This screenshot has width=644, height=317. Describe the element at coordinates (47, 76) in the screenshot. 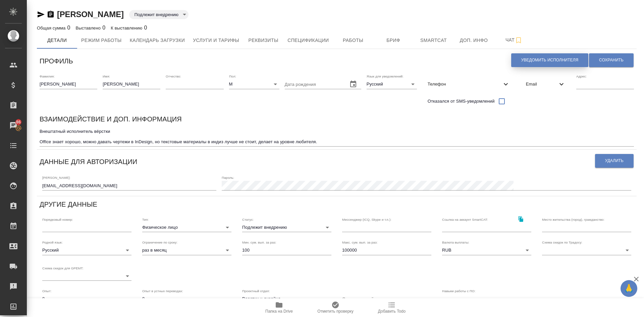

I see `label: Фамилия:` at that location.